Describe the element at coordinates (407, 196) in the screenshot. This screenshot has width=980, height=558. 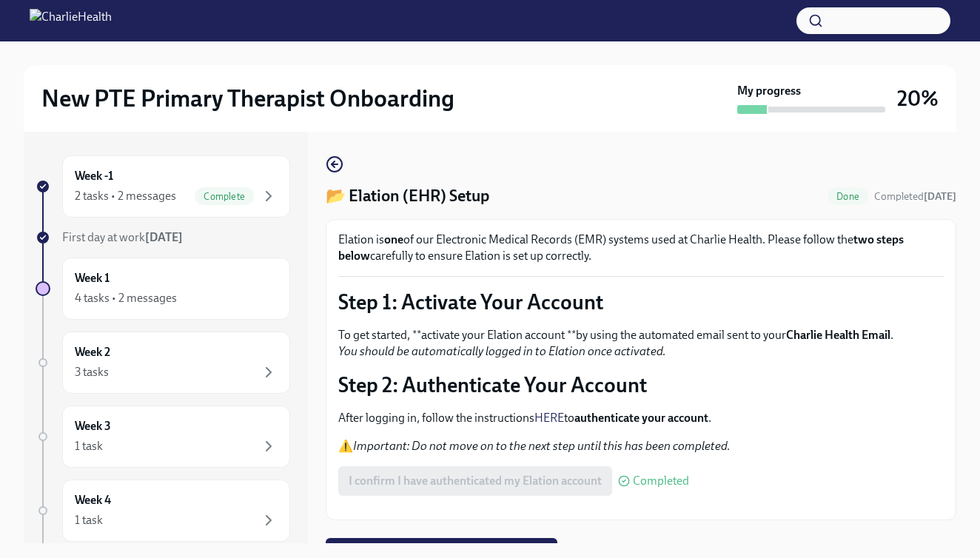
I see `h4: 📂 Elation (EHR) Setup` at that location.